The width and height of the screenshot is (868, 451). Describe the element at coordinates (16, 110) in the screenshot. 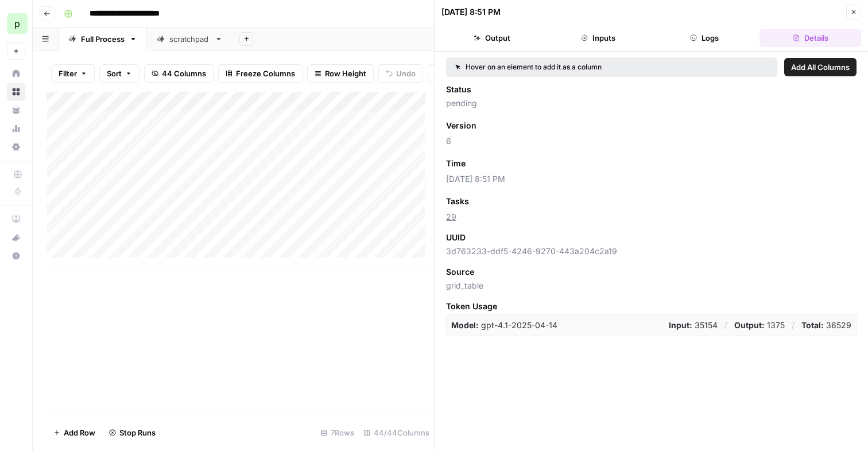

I see `a: Your Data` at that location.